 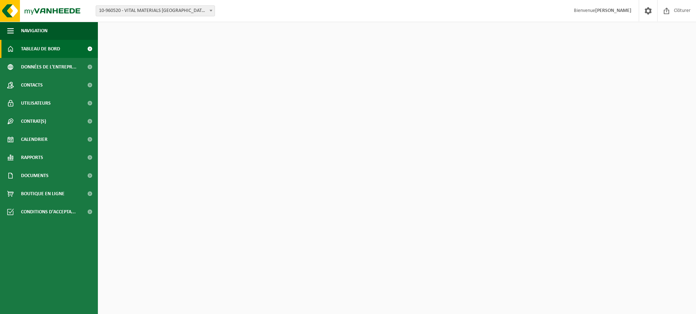 I want to click on span: Rapports, so click(x=32, y=158).